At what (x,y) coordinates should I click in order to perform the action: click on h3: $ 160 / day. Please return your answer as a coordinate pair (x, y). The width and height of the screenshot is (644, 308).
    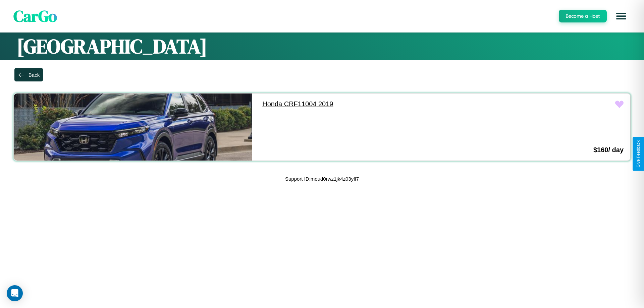
    Looking at the image, I should click on (608, 150).